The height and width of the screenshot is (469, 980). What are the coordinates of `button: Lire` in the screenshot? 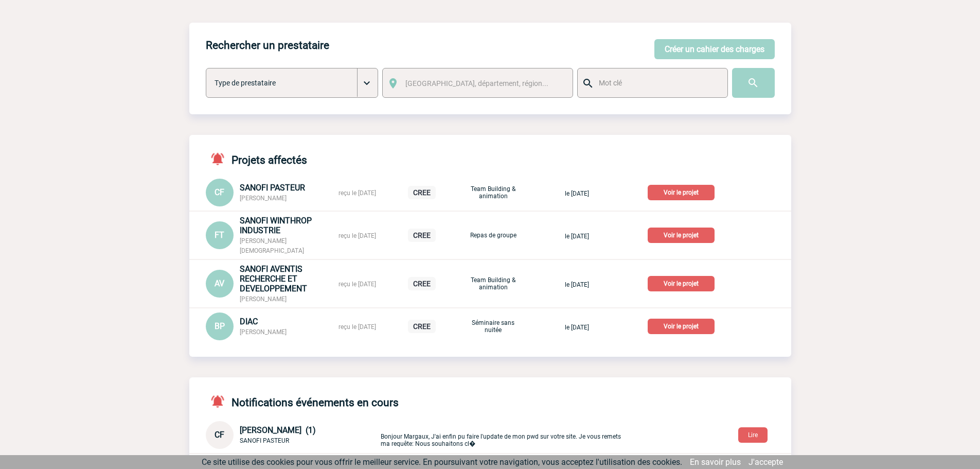 It's located at (753, 435).